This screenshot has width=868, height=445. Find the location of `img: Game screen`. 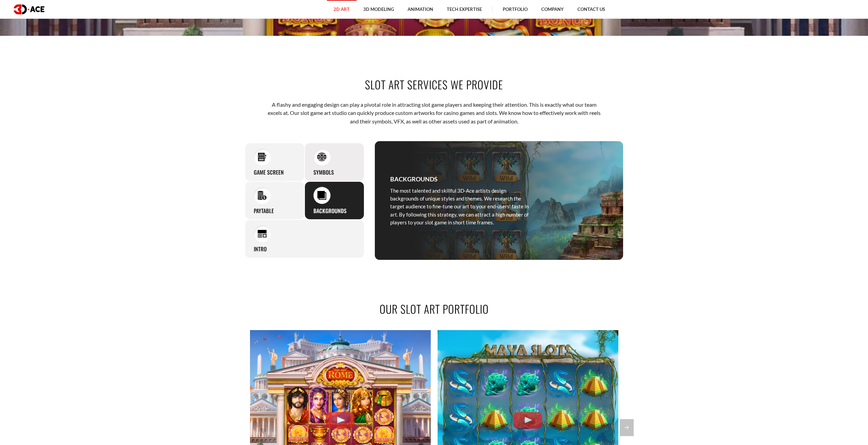

img: Game screen is located at coordinates (262, 157).